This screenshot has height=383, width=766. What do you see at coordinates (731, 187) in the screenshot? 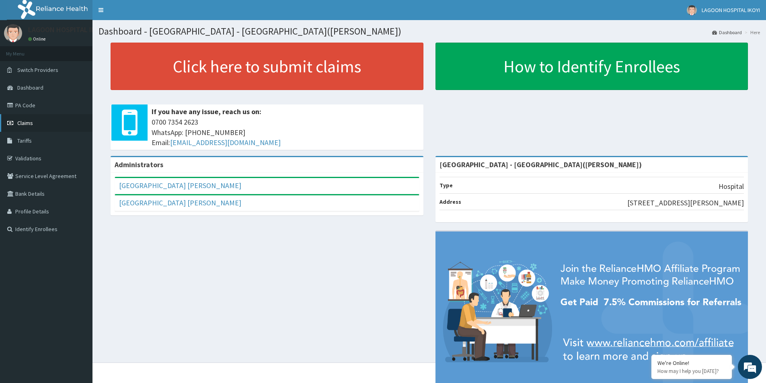
I see `p: Hospital` at bounding box center [731, 187].